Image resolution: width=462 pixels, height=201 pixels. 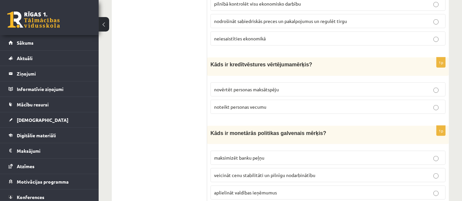 I want to click on span: novērtēt personas maksātspēju, so click(x=246, y=89).